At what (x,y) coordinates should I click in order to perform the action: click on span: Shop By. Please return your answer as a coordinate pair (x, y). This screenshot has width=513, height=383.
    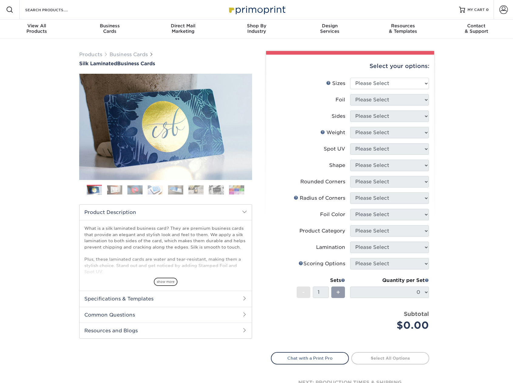
    Looking at the image, I should click on (257, 26).